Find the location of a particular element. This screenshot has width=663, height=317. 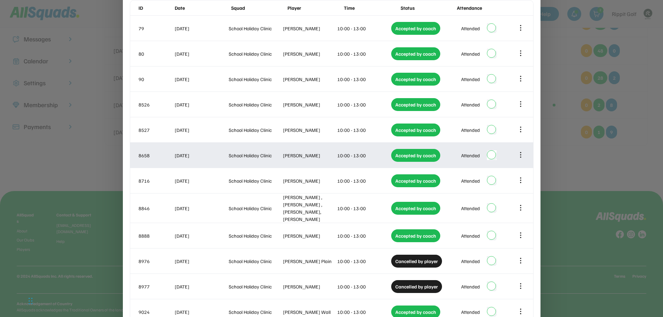

div: 8888 is located at coordinates (156, 235).